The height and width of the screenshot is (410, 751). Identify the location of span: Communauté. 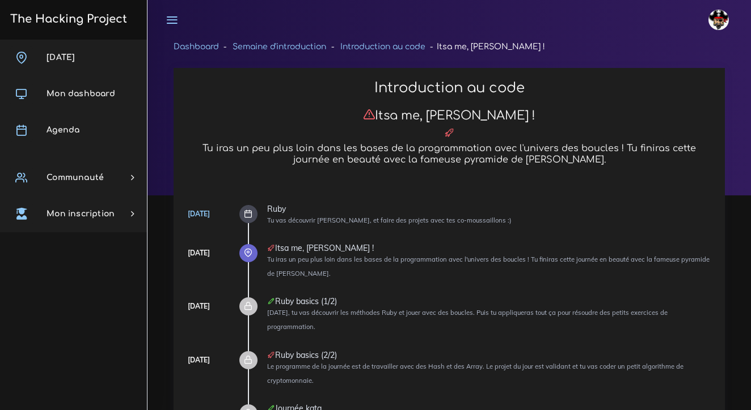
(75, 177).